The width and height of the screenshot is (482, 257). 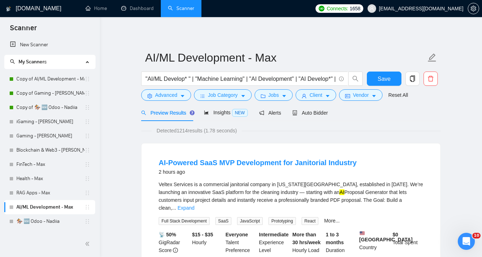 What do you see at coordinates (184, 221) in the screenshot?
I see `span: Full Stack Development` at bounding box center [184, 221].